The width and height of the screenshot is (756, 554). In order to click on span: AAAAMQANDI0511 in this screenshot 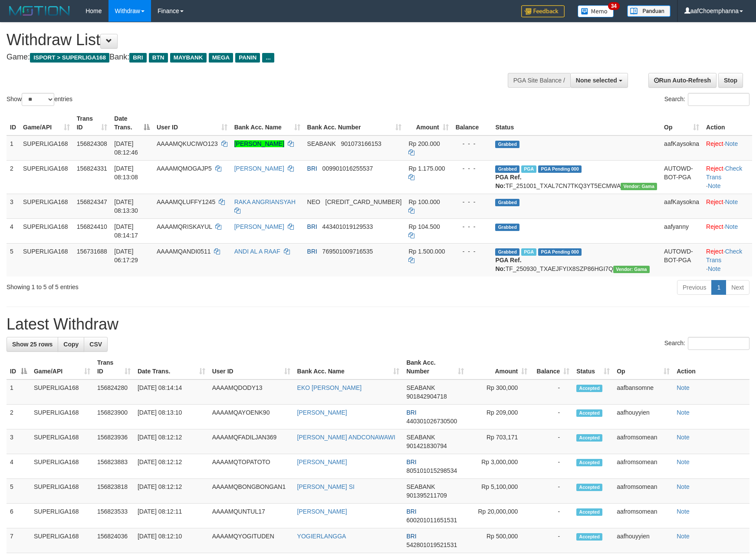, I will do `click(183, 252)`.